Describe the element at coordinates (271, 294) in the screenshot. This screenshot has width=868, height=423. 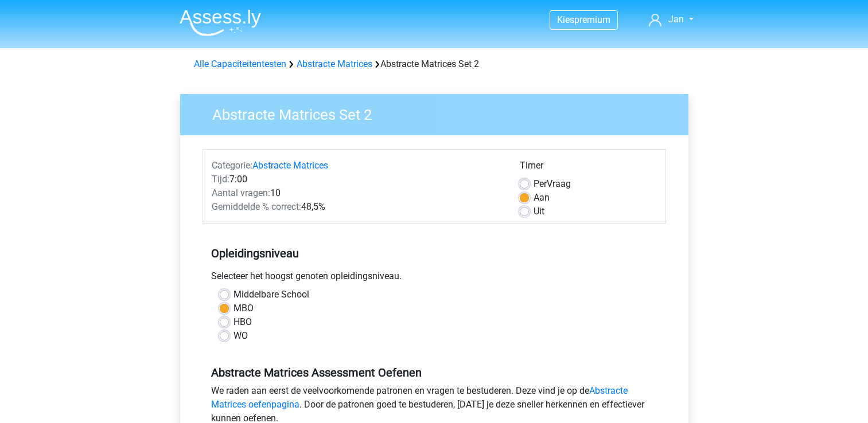
I see `label: Middelbare School` at that location.